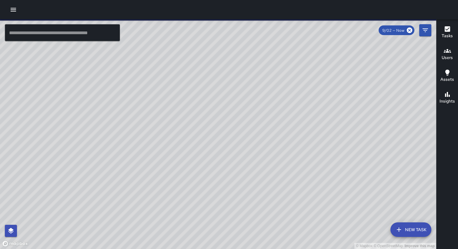  Describe the element at coordinates (411, 230) in the screenshot. I see `button: New Task` at that location.